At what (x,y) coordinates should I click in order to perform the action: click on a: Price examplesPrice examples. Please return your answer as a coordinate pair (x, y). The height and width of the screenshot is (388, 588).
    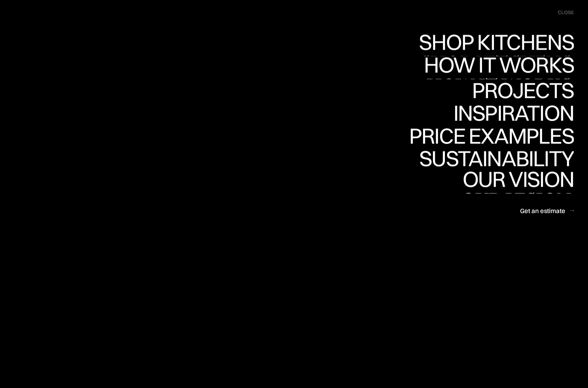
    Looking at the image, I should click on (492, 136).